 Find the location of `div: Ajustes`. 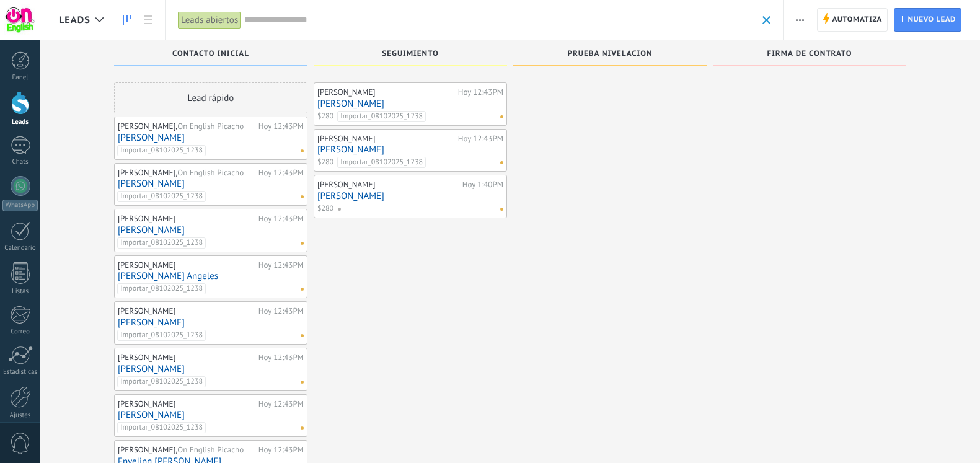

div: Ajustes is located at coordinates (20, 415).